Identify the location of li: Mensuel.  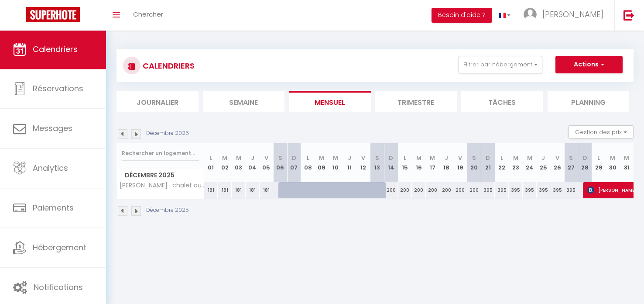
(330, 101).